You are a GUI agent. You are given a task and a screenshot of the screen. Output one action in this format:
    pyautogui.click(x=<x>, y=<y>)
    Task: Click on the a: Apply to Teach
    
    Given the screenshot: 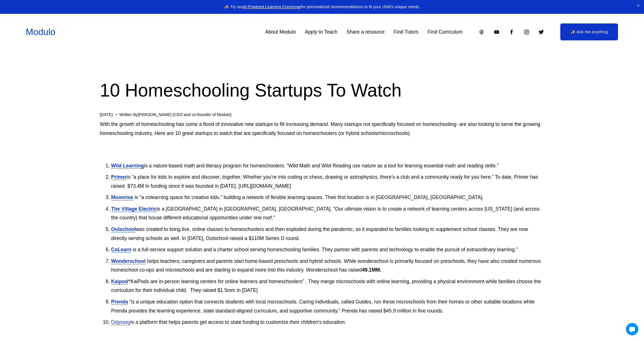 What is the action you would take?
    pyautogui.click(x=321, y=32)
    